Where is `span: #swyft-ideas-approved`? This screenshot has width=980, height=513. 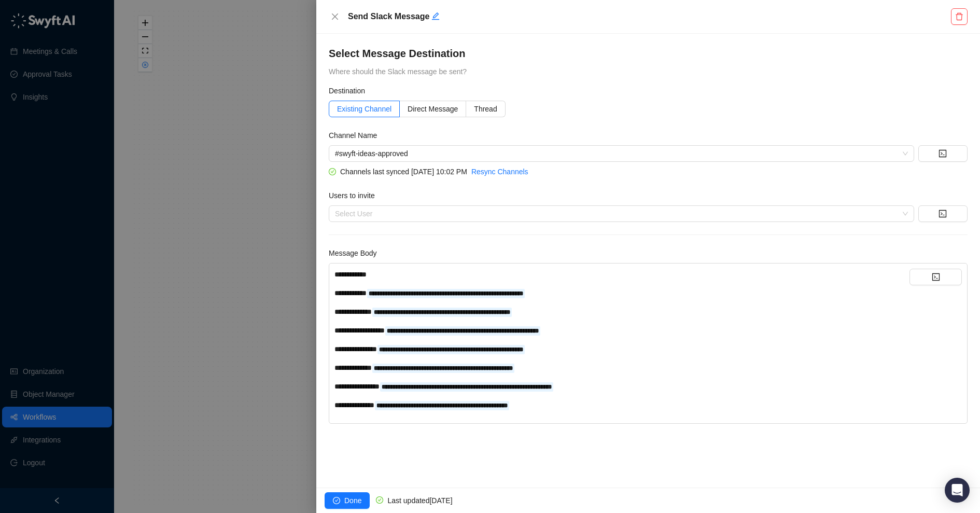 span: #swyft-ideas-approved is located at coordinates (621, 153).